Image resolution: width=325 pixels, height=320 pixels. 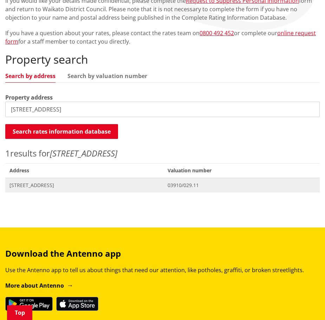 I want to click on span: Valuation number, so click(x=241, y=170).